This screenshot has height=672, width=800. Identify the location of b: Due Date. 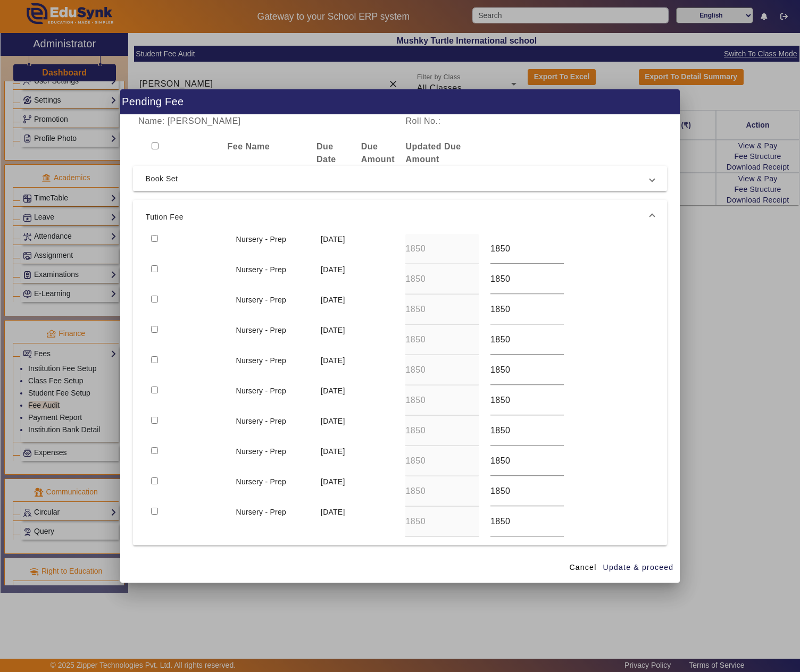
(326, 153).